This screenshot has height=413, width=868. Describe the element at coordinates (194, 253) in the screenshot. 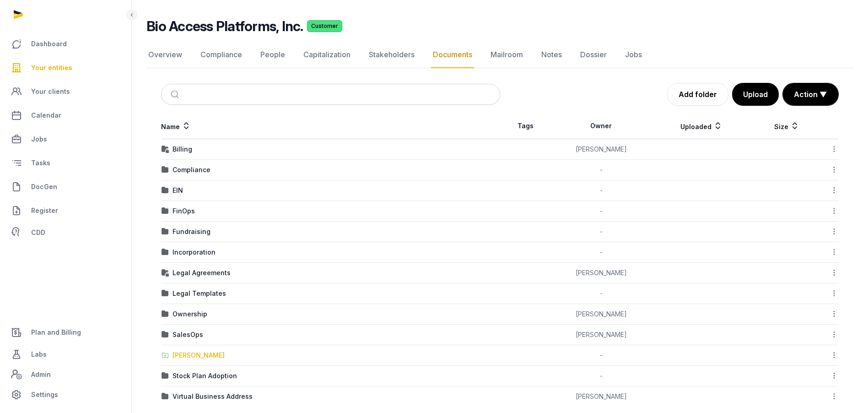

I see `div: Incorporation` at that location.